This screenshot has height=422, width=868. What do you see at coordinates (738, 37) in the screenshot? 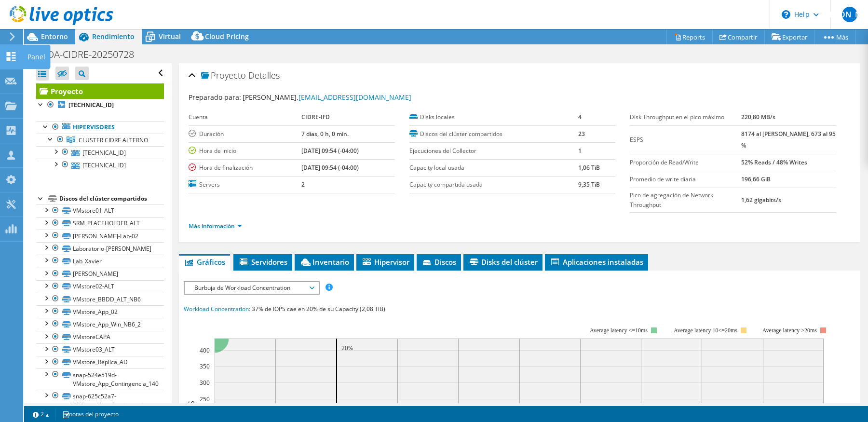
I see `a: Compartir` at bounding box center [738, 37].